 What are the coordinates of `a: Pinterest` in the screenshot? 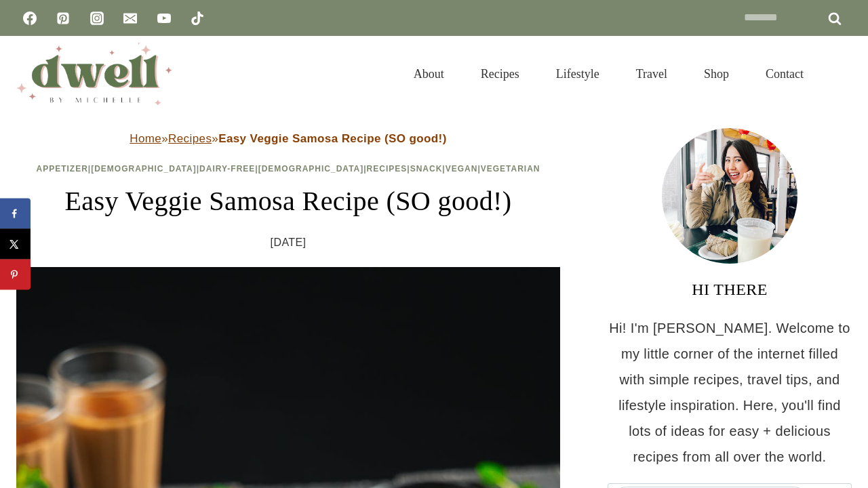 It's located at (63, 18).